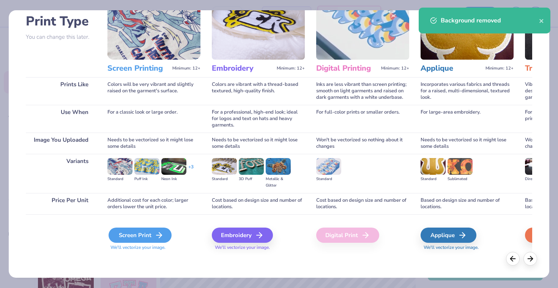  What do you see at coordinates (61, 203) in the screenshot?
I see `div: Price Per Unit` at bounding box center [61, 203].